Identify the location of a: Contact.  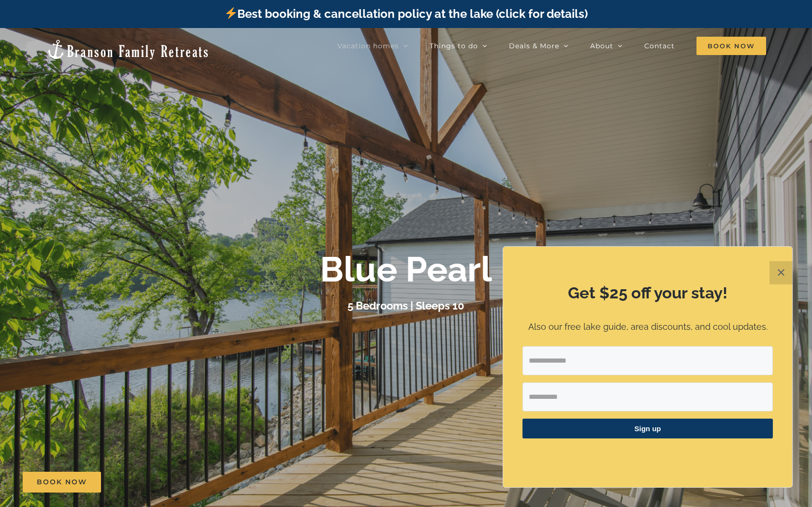
(660, 46).